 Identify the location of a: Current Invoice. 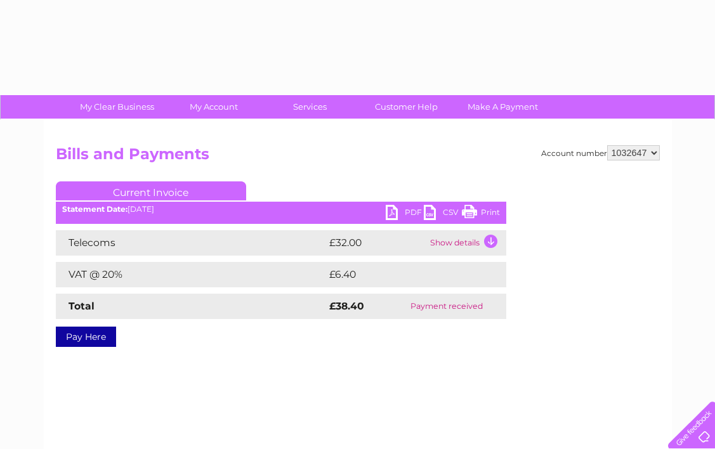
(151, 191).